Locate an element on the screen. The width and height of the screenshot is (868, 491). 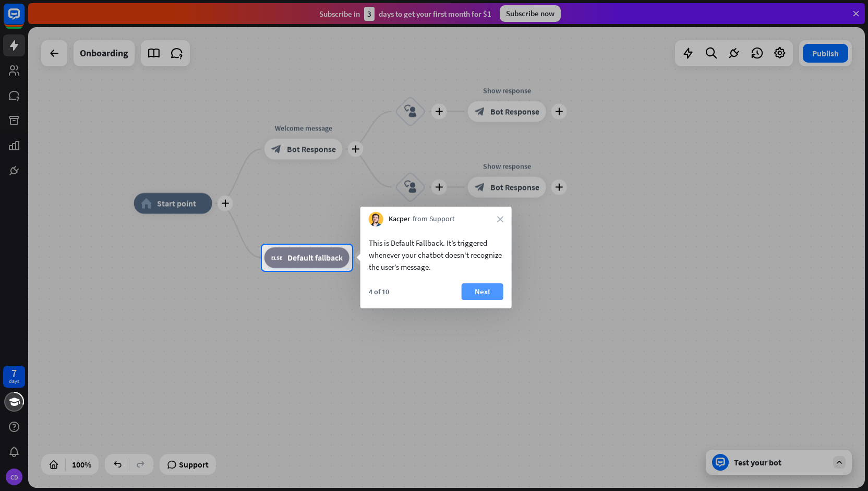
div: This is Default Fallback. It’s triggered whenever your chatbot doesn't recognize the user’s message. is located at coordinates (436, 254).